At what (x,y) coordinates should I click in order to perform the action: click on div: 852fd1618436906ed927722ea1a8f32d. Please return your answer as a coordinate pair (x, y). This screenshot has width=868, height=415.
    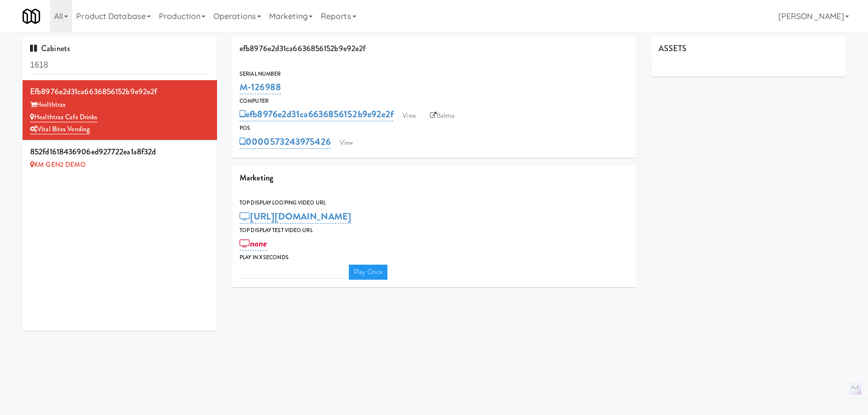
    Looking at the image, I should click on (120, 152).